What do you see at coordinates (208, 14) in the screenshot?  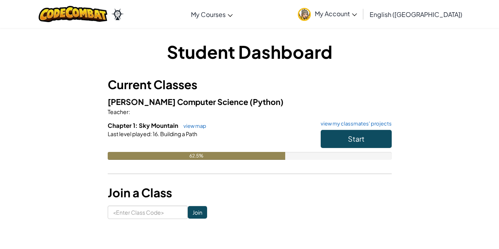 I see `span: My Courses` at bounding box center [208, 14].